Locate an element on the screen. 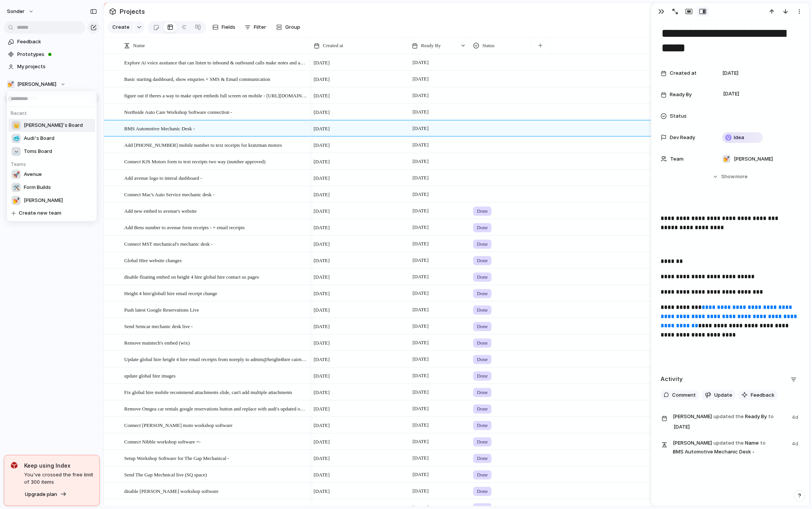  h5: Teams is located at coordinates (53, 163).